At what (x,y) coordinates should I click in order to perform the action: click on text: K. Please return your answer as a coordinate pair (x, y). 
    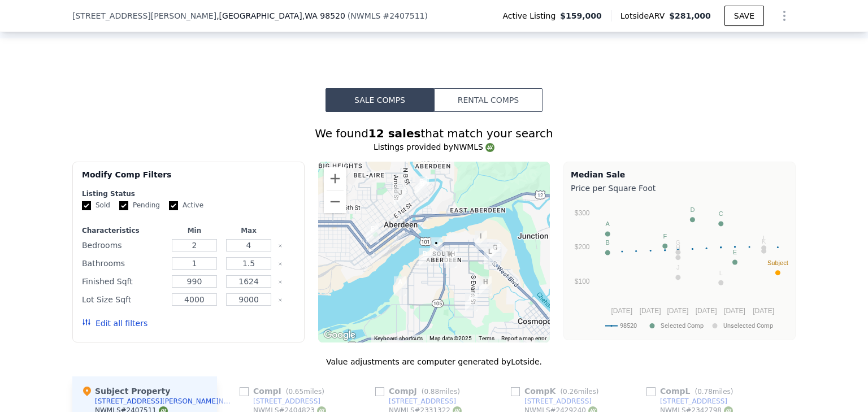
    Looking at the image, I should click on (764, 242).